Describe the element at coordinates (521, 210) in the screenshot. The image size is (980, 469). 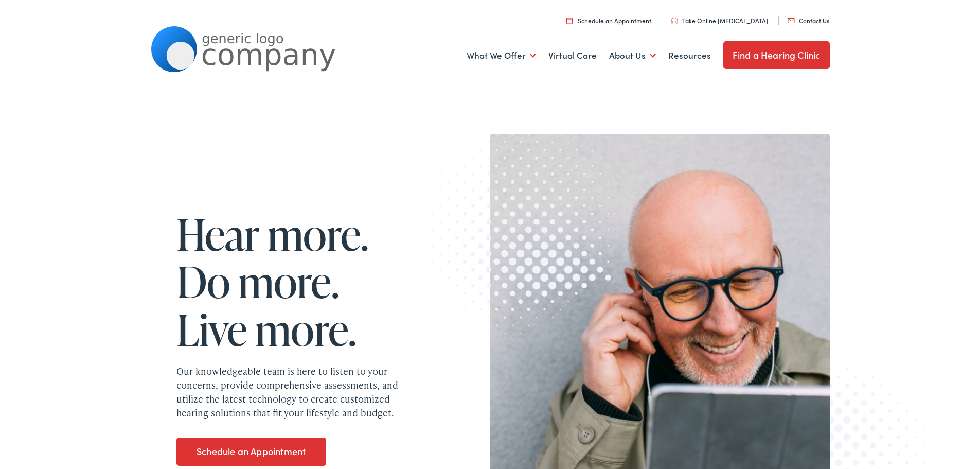
I see `img: Graphic image with a halftone pattern, contributing to the site's visual design.` at that location.